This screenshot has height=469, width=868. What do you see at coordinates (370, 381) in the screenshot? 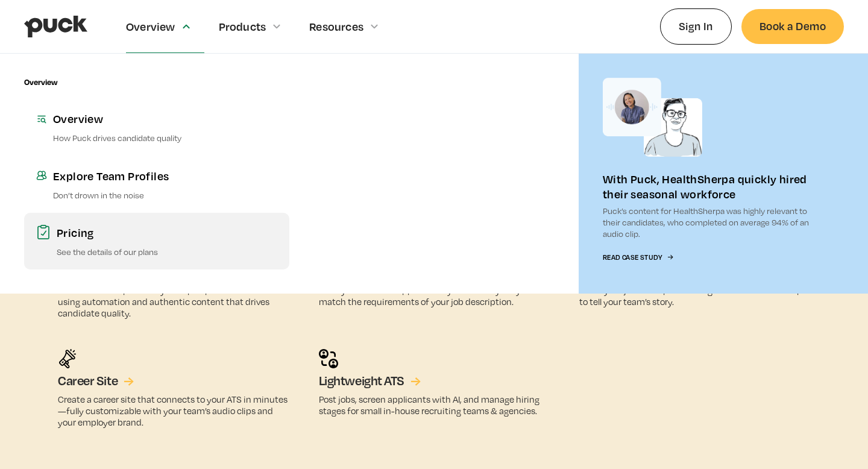
I see `a: Lightweight ATS→` at bounding box center [370, 381].